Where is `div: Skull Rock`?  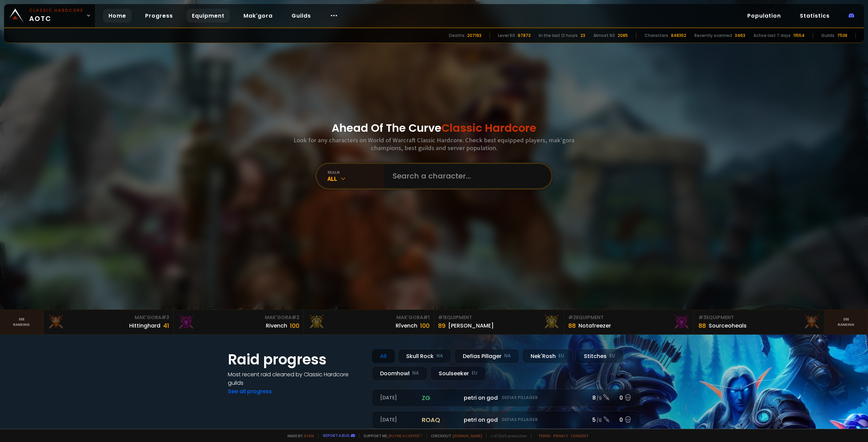
div: Skull Rock is located at coordinates (425, 356).